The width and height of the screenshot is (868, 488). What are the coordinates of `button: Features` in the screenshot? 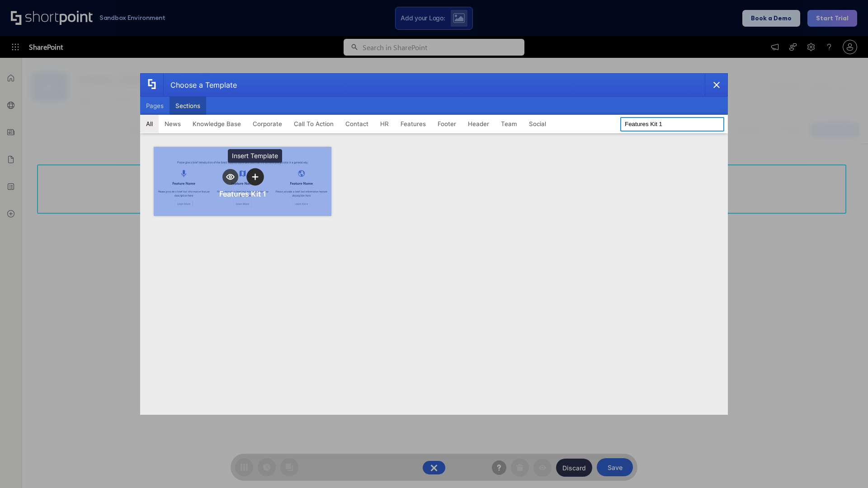 It's located at (413, 124).